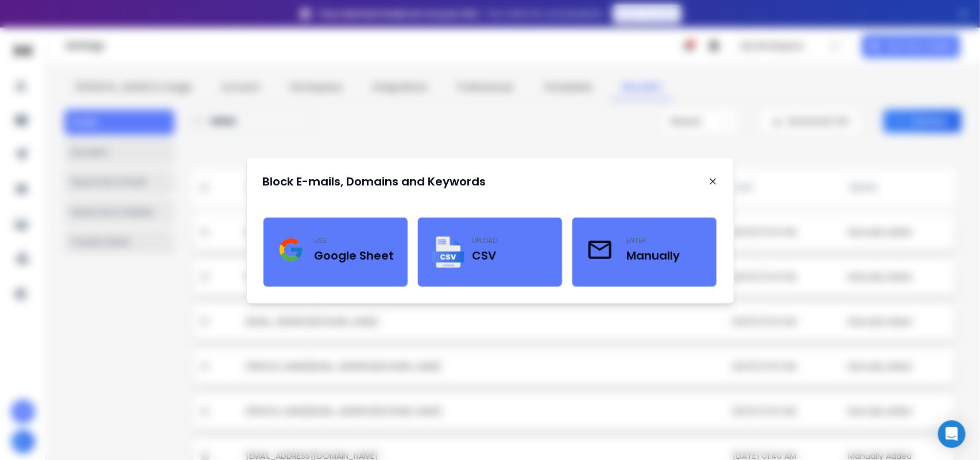  Describe the element at coordinates (354, 241) in the screenshot. I see `p: use` at that location.